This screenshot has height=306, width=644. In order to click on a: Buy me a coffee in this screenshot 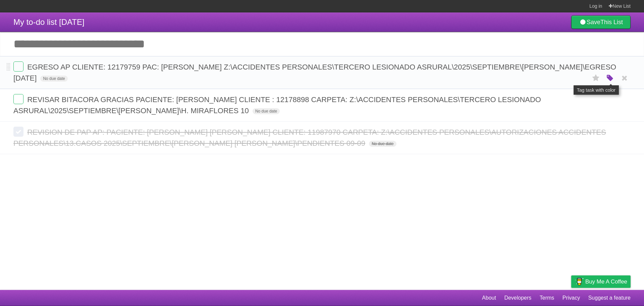, I will do `click(601, 281)`.